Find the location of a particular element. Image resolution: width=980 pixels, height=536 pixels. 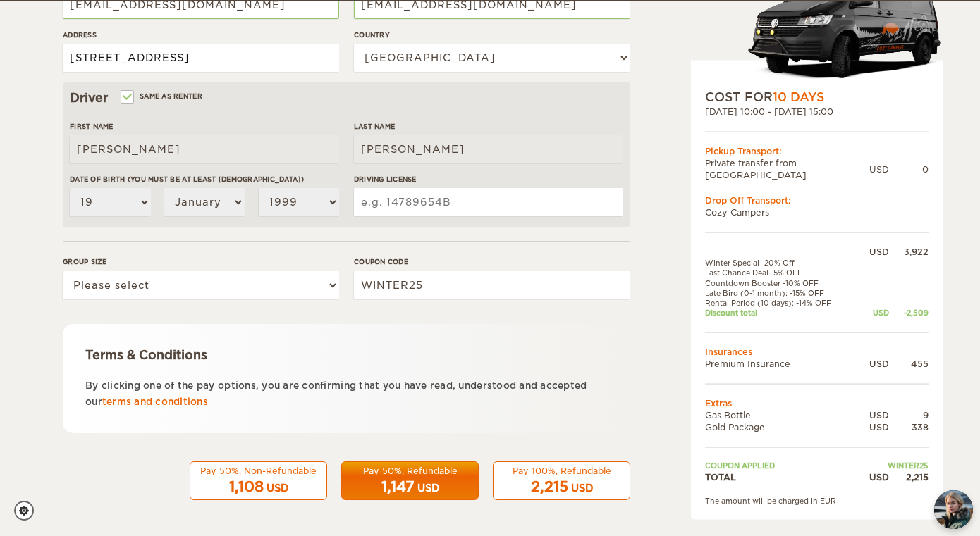

div: 0 is located at coordinates (909, 169).